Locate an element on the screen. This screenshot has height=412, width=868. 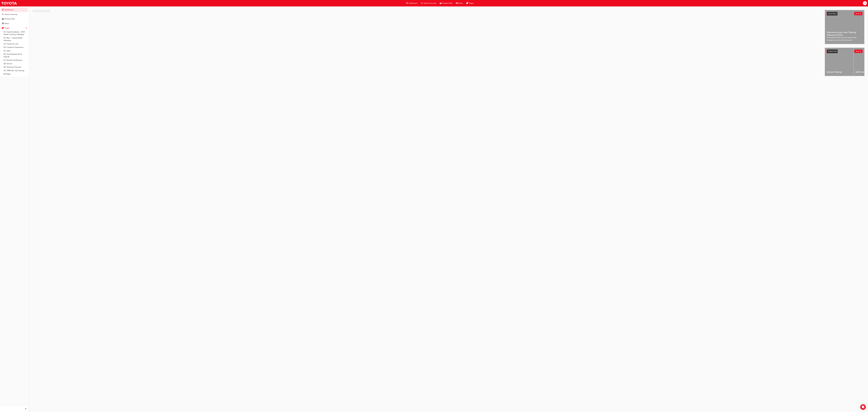
a: Dashboard is located at coordinates (14, 10).